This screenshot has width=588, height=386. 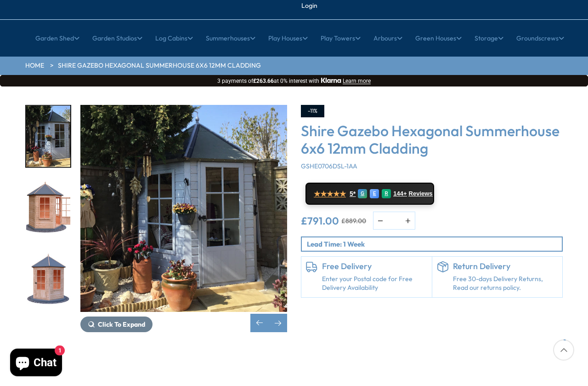 What do you see at coordinates (541, 38) in the screenshot?
I see `a: Groundscrews` at bounding box center [541, 38].